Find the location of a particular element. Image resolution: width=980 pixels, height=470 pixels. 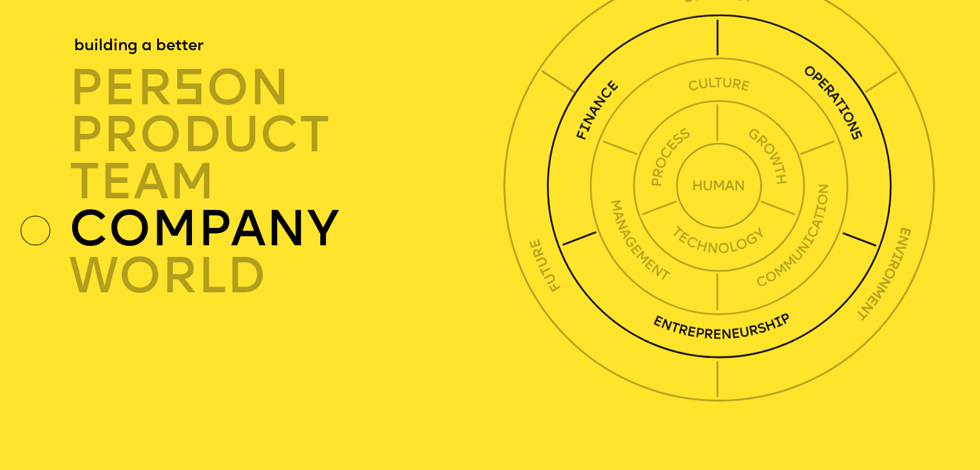

div: TEAM is located at coordinates (289, 182).